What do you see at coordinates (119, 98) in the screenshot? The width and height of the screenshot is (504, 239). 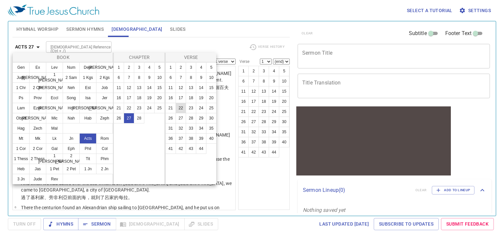 I see `button: 16` at bounding box center [119, 98].